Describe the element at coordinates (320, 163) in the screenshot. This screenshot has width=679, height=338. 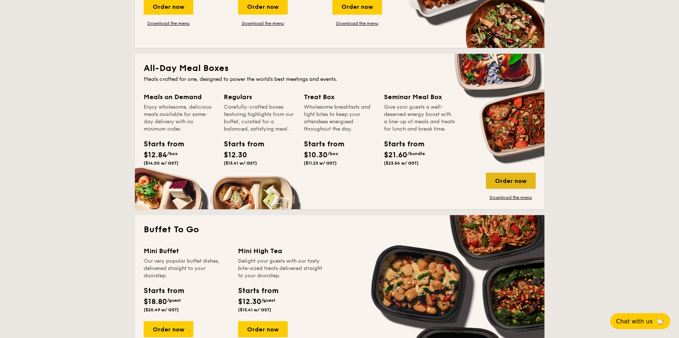
I see `span: ($11.23 w/ GST)` at that location.